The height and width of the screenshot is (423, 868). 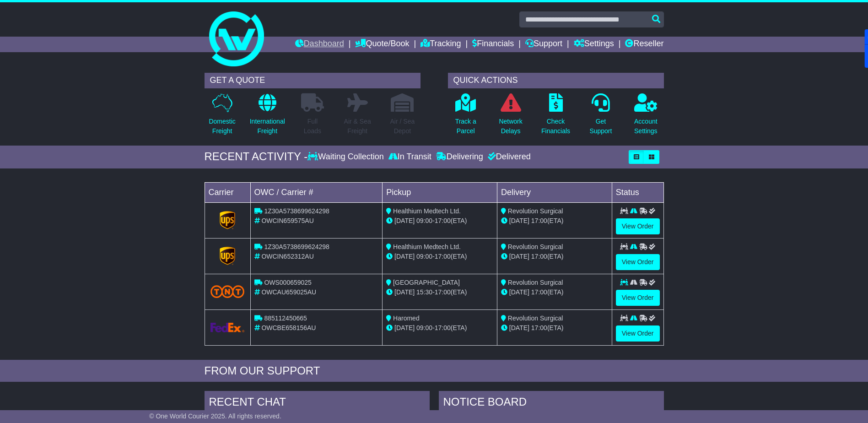 I want to click on img: TNT_Domestic.png, so click(x=227, y=291).